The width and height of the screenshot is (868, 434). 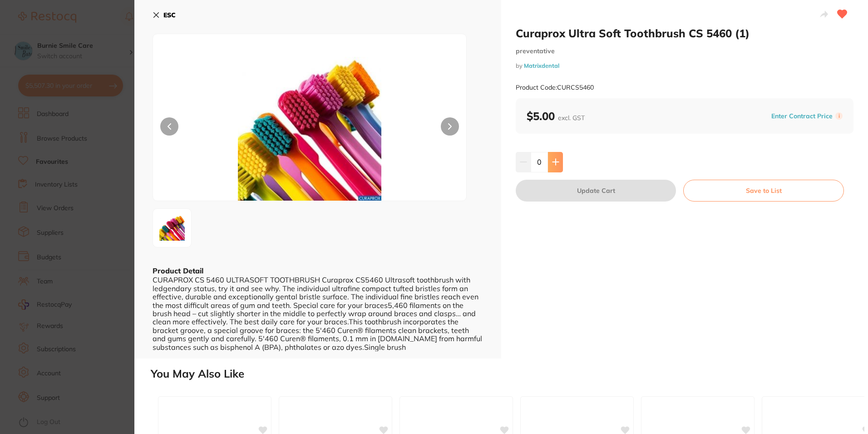 What do you see at coordinates (596, 191) in the screenshot?
I see `button: Update Cart` at bounding box center [596, 191].